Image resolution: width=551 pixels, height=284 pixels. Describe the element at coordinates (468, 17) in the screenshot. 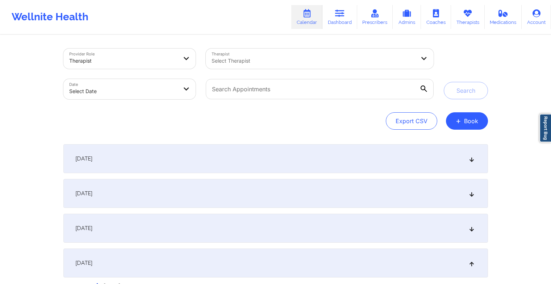

I see `a: Therapists` at that location.